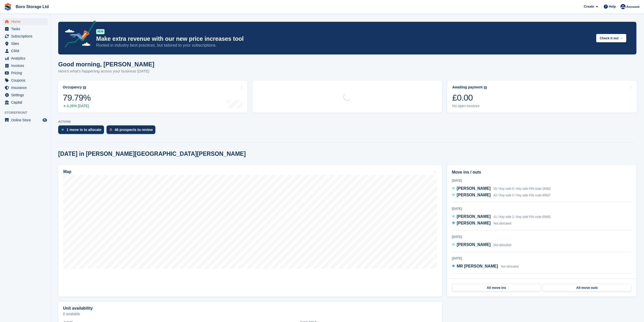 This screenshot has height=322, width=644. I want to click on div: 46 prospects to review, so click(134, 130).